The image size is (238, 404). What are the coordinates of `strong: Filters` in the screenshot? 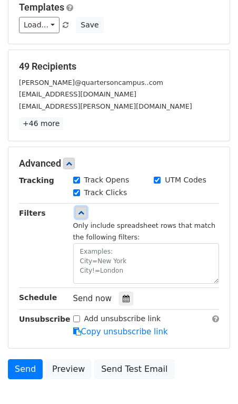 It's located at (32, 213).